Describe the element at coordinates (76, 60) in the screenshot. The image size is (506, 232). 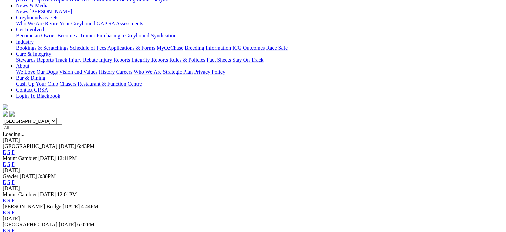
I see `a: Track Injury Rebate` at that location.